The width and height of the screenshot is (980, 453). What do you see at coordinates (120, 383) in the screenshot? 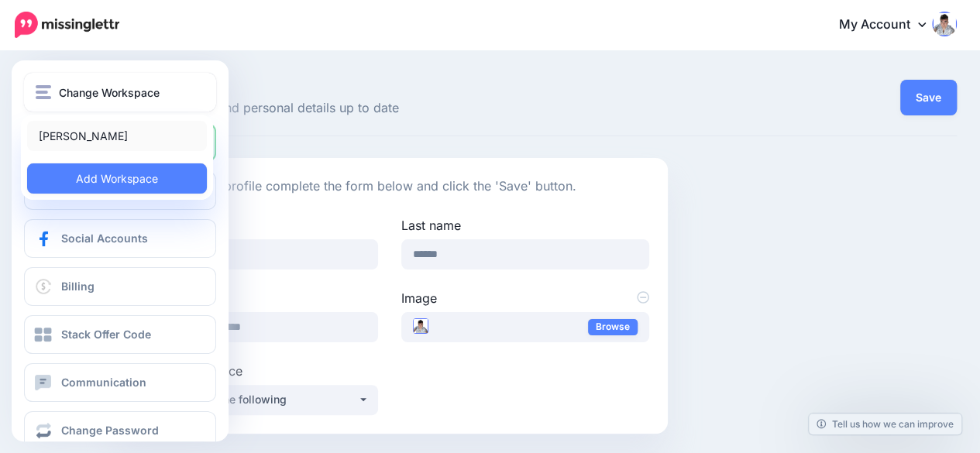
I see `a: Communication` at bounding box center [120, 383].